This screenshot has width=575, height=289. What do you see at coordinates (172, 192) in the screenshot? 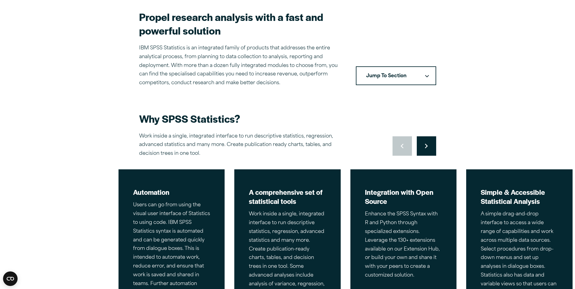
I see `h2: Automation` at bounding box center [172, 192].